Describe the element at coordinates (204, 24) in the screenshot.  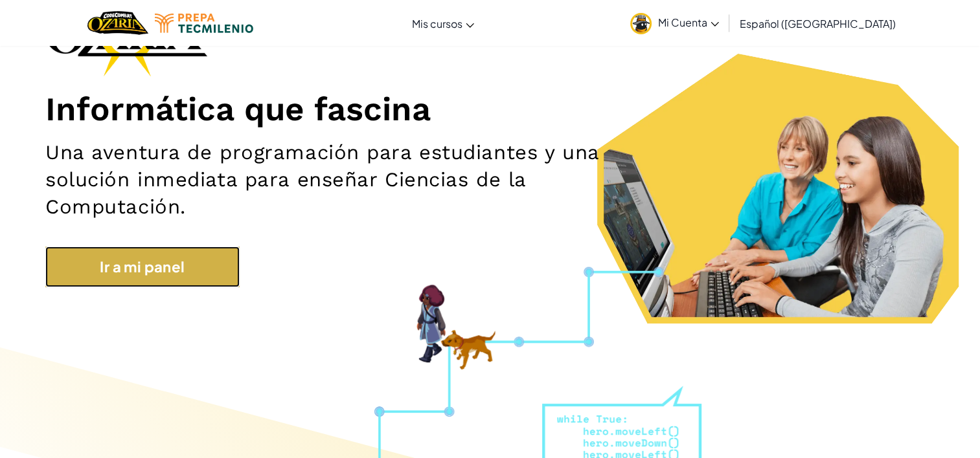
I see `img: Tecmilenio logo` at that location.